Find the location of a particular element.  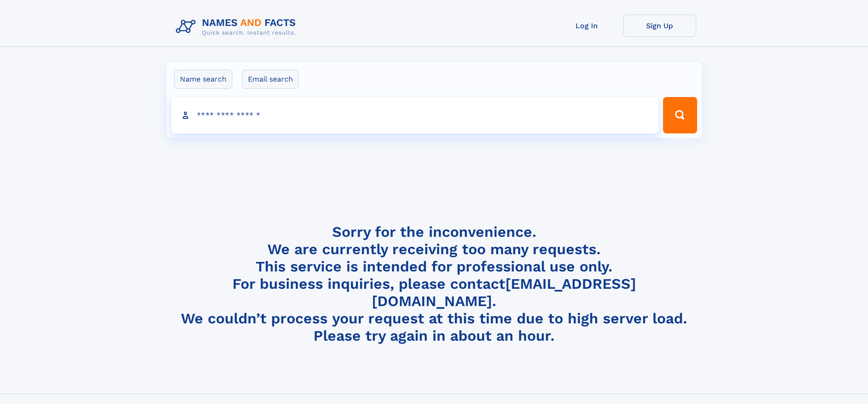

input: search input is located at coordinates (415, 115).